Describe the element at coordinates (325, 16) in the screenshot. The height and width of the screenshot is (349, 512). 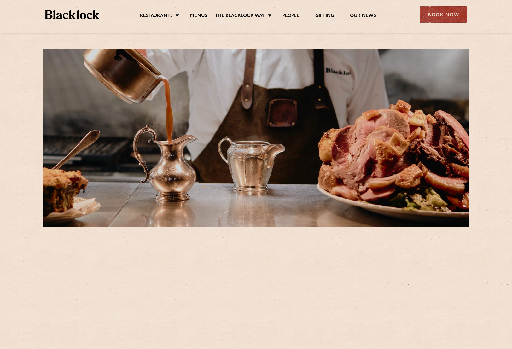
I see `a: Gifting` at that location.